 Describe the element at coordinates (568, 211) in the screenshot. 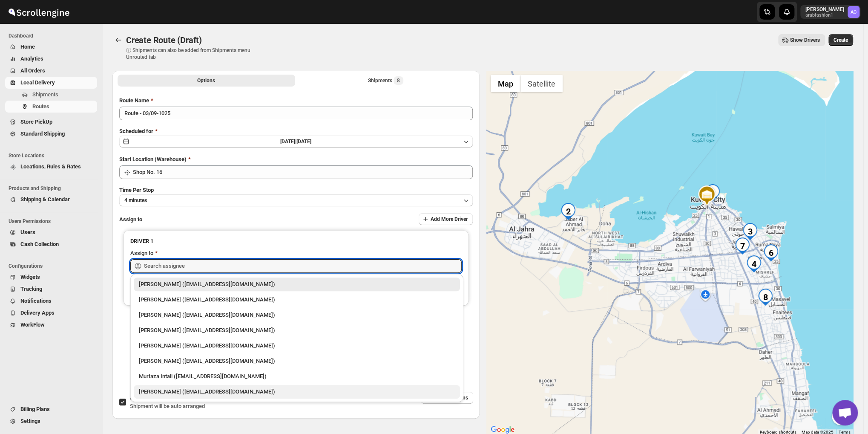

I see `div: 2` at that location.